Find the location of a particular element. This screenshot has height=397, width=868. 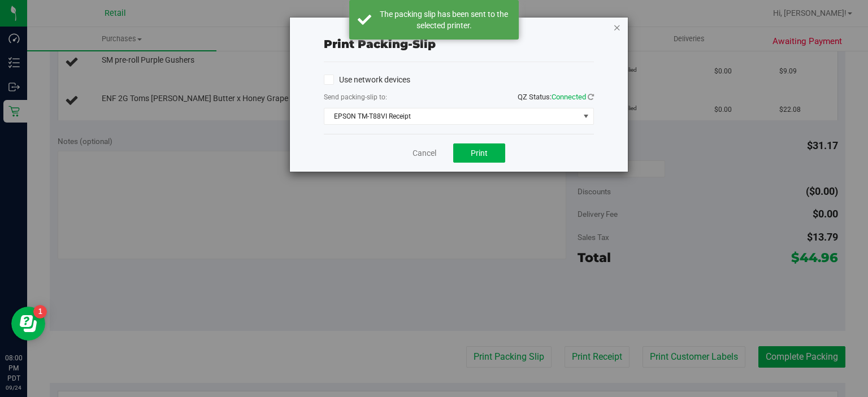

label: Send packing-slip to: is located at coordinates (355, 97).